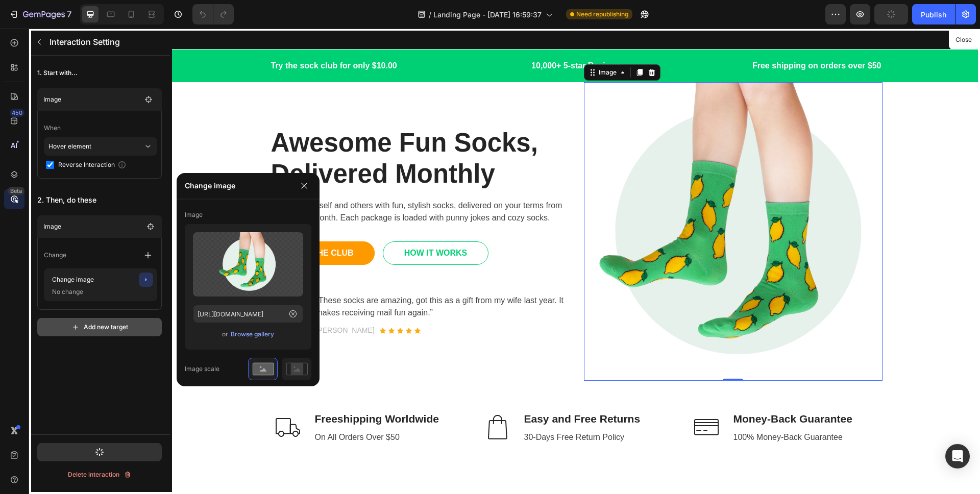 The image size is (980, 494). Describe the element at coordinates (934, 14) in the screenshot. I see `button: Publish` at that location.